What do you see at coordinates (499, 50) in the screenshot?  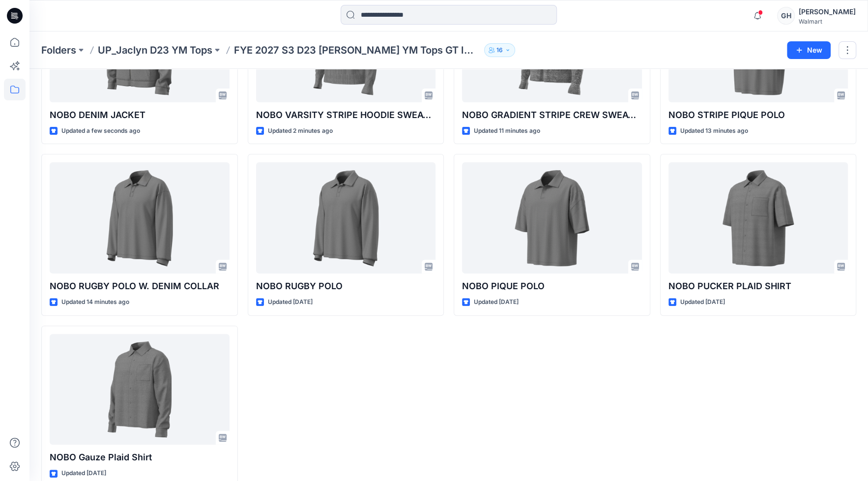 I see `p: 16` at bounding box center [499, 50].